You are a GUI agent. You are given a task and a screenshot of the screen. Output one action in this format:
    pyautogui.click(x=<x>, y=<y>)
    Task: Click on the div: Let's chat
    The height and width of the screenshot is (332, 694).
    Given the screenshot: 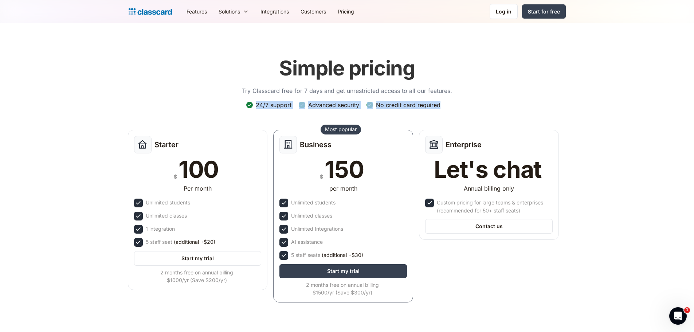 What is the action you would take?
    pyautogui.click(x=488, y=169)
    